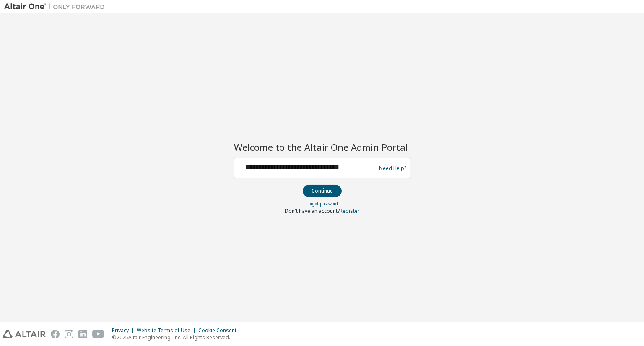  What do you see at coordinates (55, 334) in the screenshot?
I see `img: facebook.svg` at bounding box center [55, 334].